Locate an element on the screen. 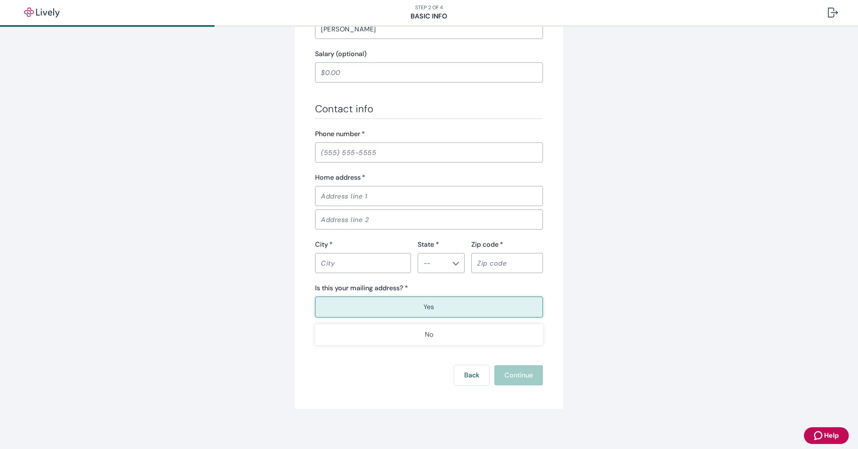  label: Salary (optional) is located at coordinates (341, 54).